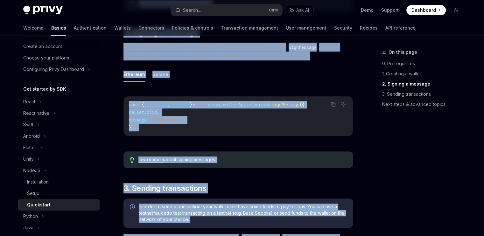  What do you see at coordinates (123, 28) in the screenshot?
I see `a: Wallets` at bounding box center [123, 28].